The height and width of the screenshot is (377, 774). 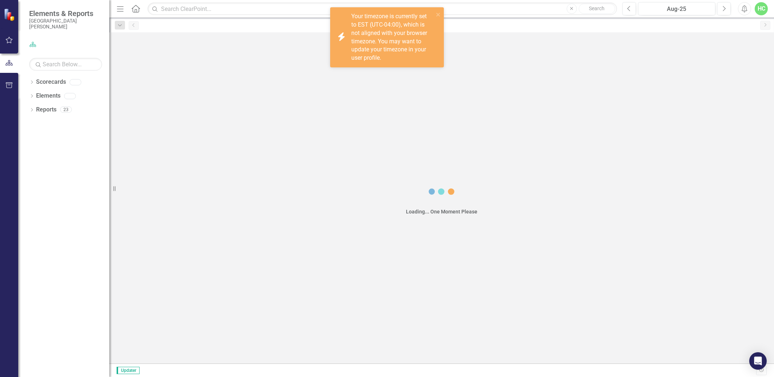 What do you see at coordinates (66, 64) in the screenshot?
I see `input: Search Below...` at bounding box center [66, 64].